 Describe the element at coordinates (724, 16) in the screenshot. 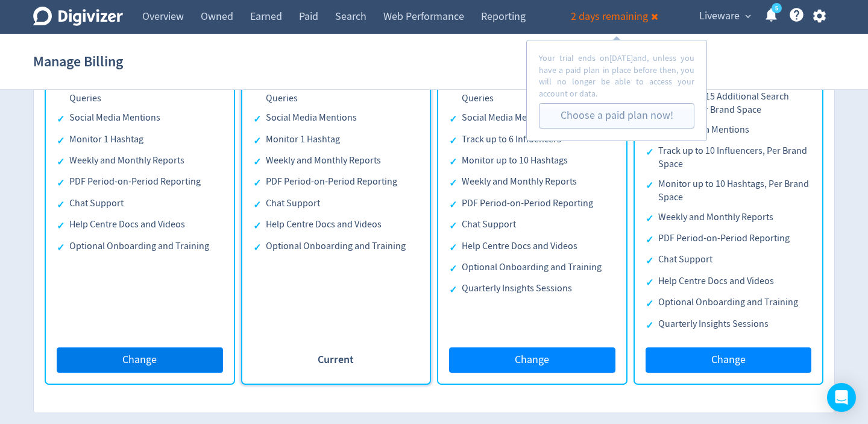

I see `button: Liveware` at that location.